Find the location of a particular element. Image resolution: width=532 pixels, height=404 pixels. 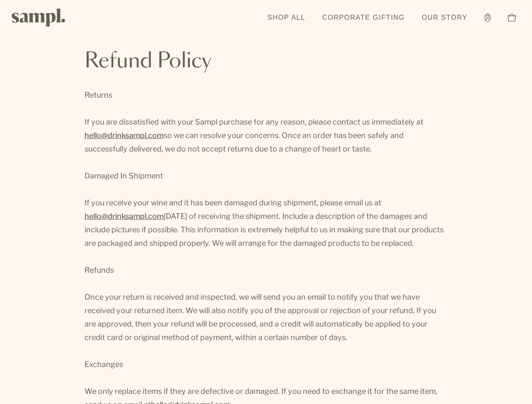

h1: Refund Policy is located at coordinates (266, 62).